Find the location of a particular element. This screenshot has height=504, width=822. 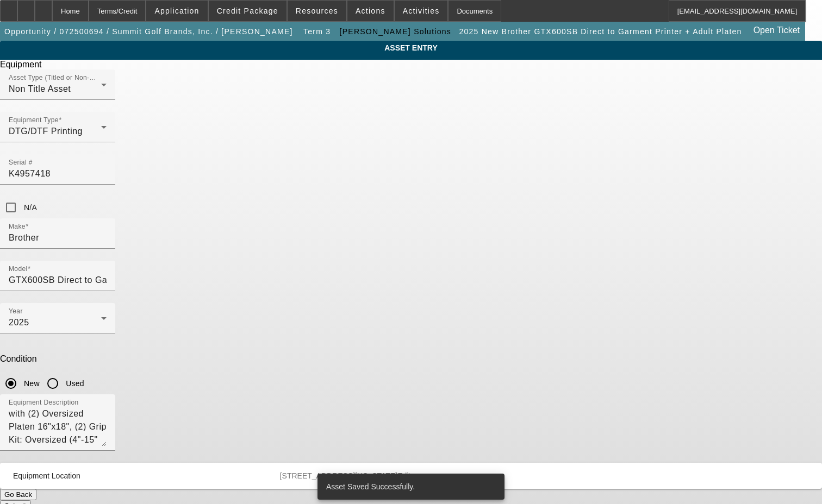

span: DTG/DTF Printing is located at coordinates (45, 131).